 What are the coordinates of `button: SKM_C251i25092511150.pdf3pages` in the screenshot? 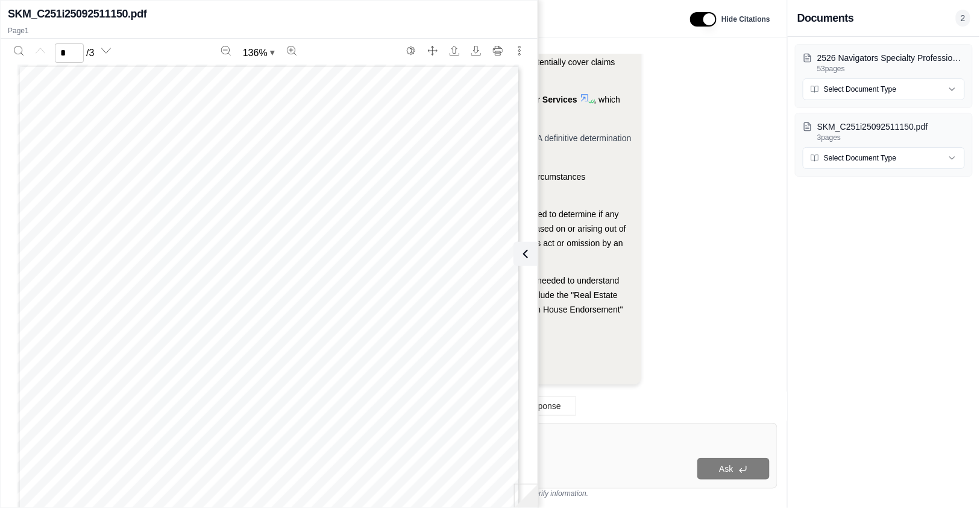 It's located at (883, 131).